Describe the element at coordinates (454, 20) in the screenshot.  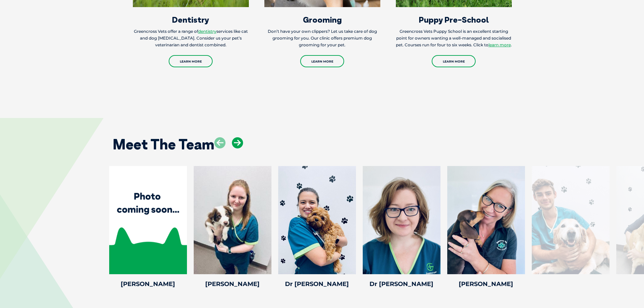
I see `h3: Puppy Pre-School` at that location.